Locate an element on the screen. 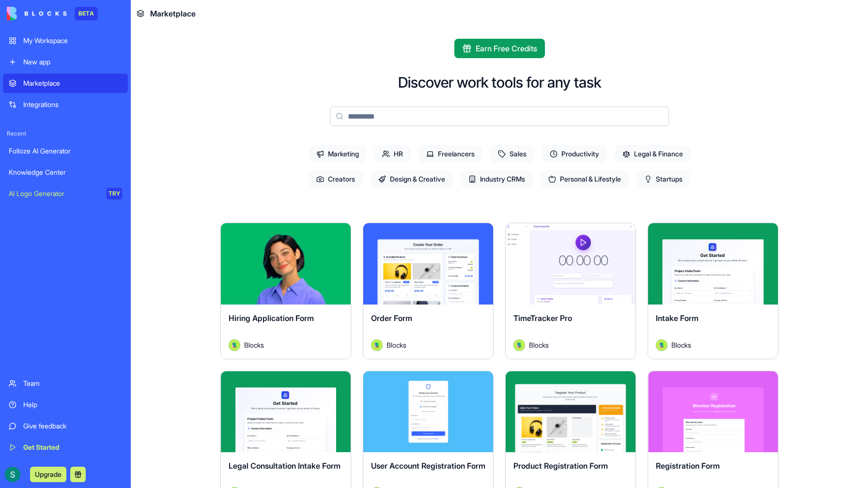  a: Intake FormAvatarBlocks is located at coordinates (713, 291).